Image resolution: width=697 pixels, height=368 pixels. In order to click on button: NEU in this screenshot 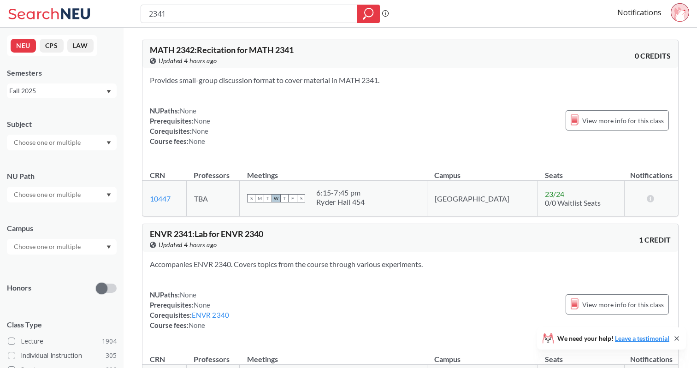, I will do `click(23, 46)`.